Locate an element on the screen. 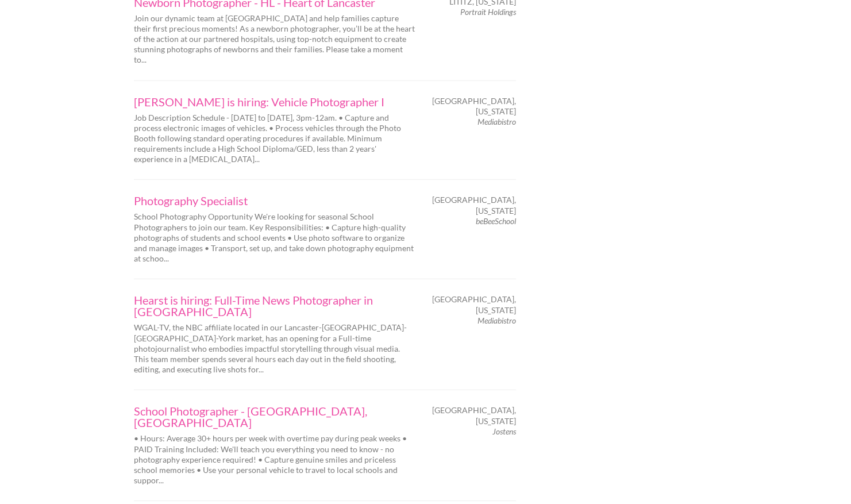 The width and height of the screenshot is (851, 504). p: School Photography Opportunity We're looking for seasonal School Photographers to join our team. ... is located at coordinates (275, 237).